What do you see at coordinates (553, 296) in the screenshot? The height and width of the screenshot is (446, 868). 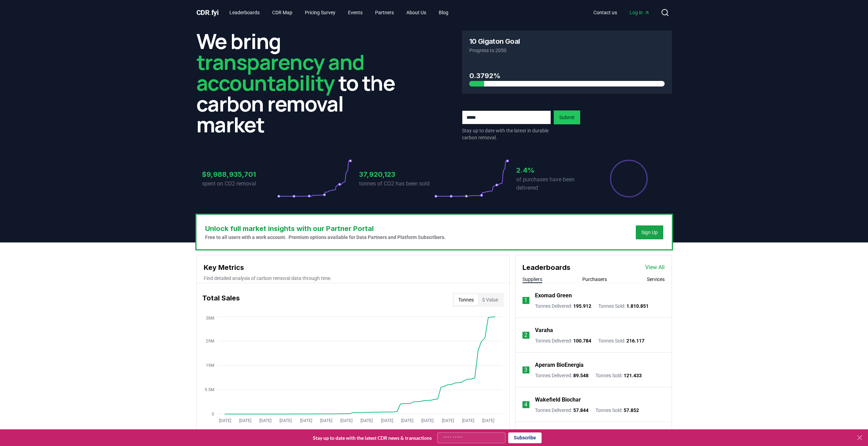 I see `p: Exomad Green` at bounding box center [553, 296].